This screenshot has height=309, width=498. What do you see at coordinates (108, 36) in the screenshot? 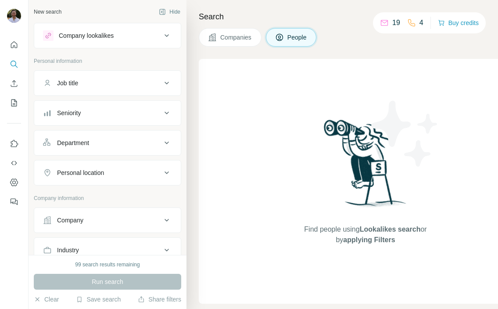
I see `button: Company lookalikes` at bounding box center [108, 36].